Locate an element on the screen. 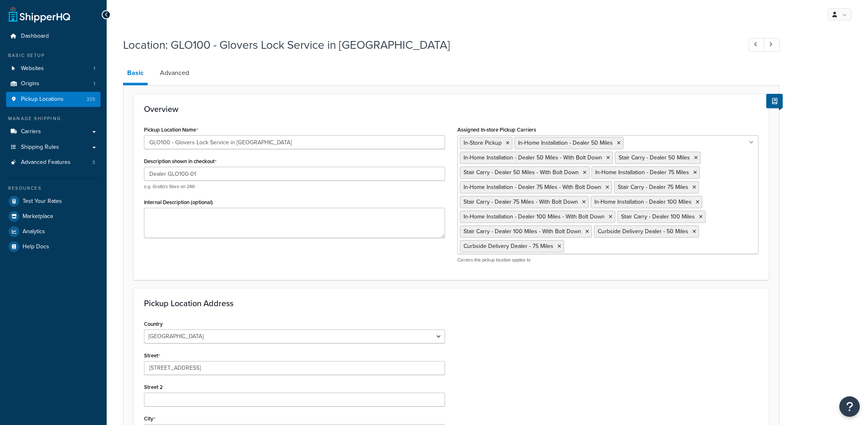  label: Country is located at coordinates (153, 324).